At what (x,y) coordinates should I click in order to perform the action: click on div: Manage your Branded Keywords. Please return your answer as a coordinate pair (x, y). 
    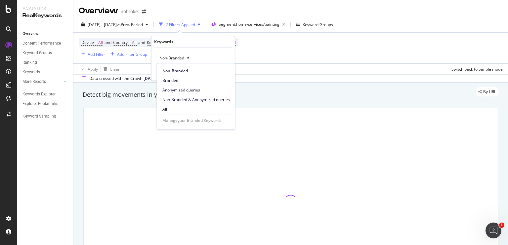
    Looking at the image, I should click on (192, 120).